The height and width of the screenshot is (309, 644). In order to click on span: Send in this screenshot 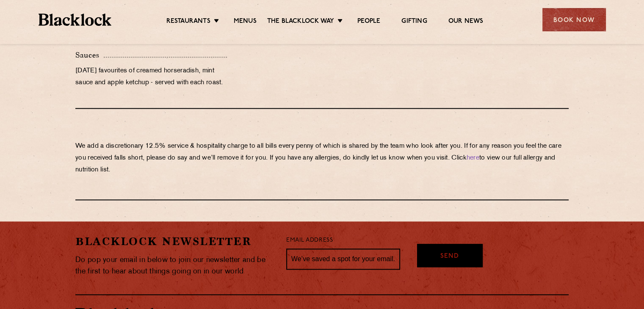, I will do `click(450, 256)`.